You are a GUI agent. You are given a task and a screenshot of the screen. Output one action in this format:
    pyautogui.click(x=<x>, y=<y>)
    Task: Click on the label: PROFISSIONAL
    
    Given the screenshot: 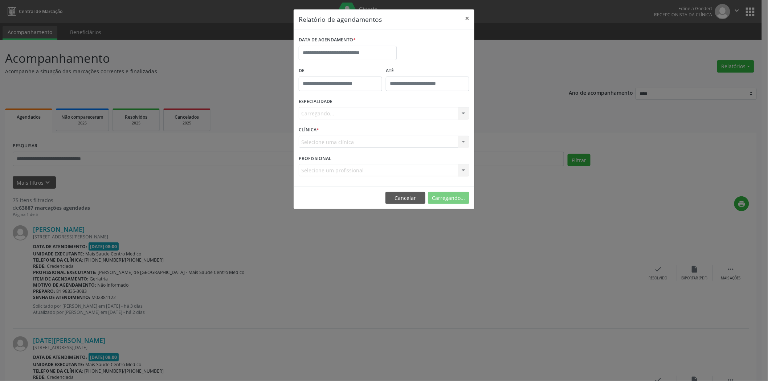 What is the action you would take?
    pyautogui.click(x=315, y=158)
    